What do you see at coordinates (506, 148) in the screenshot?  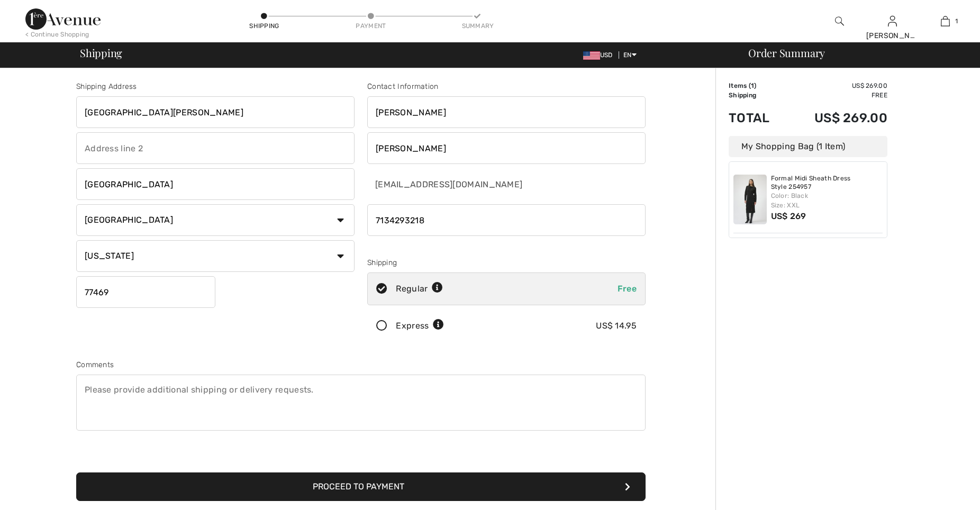 I see `input: Last name` at bounding box center [506, 148].